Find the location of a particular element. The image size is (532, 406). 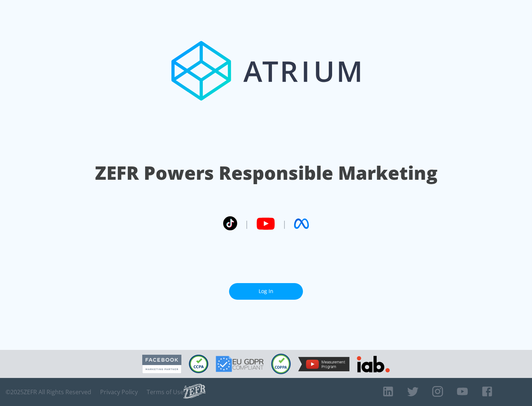

img: COPPA Compliant is located at coordinates (281, 364).